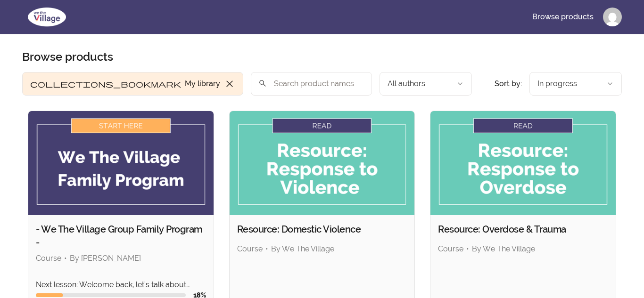 This screenshot has width=644, height=298. Describe the element at coordinates (263, 84) in the screenshot. I see `span: search` at that location.